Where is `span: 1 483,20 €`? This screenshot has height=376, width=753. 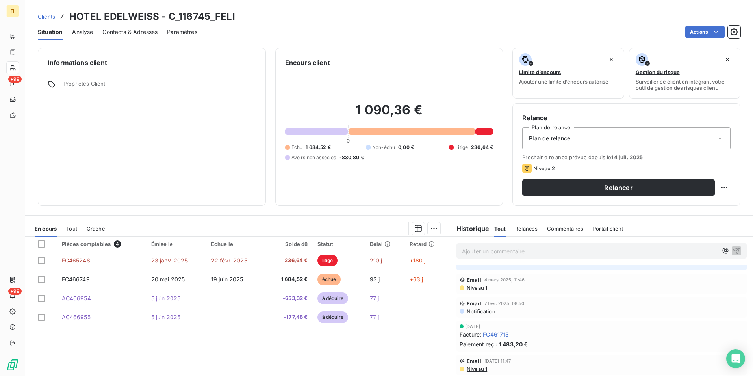 span: 1 483,20 € is located at coordinates (514, 344).